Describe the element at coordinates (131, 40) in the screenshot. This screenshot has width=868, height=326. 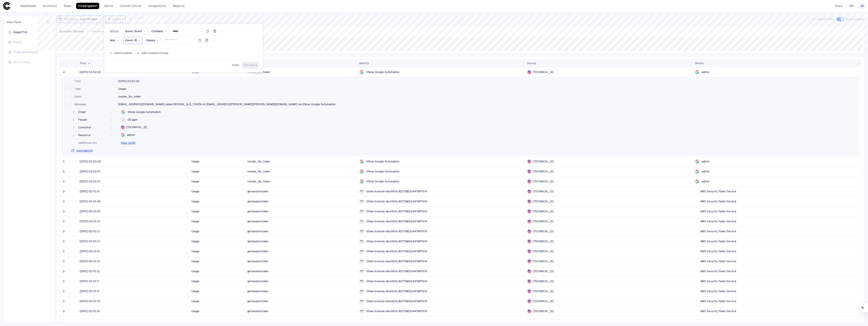
I see `span: Event: ID` at that location.